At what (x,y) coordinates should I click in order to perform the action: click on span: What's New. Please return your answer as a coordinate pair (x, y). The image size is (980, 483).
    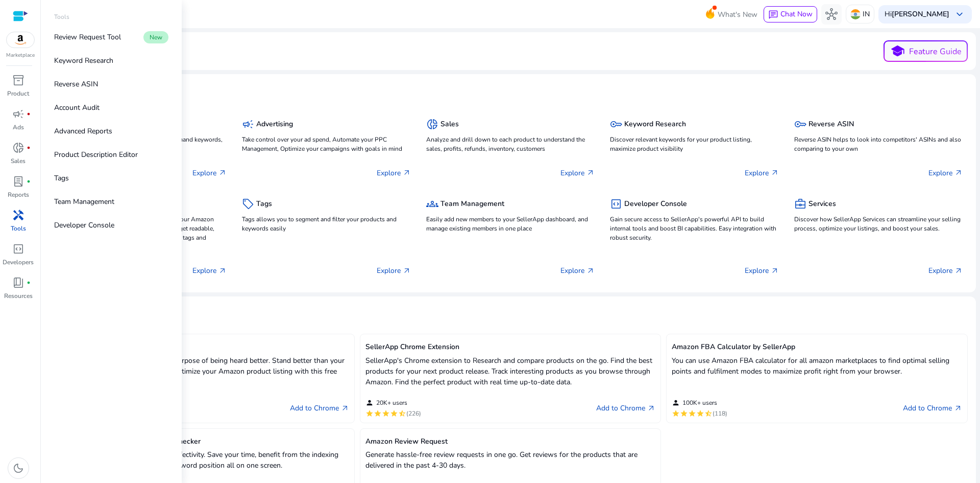
    Looking at the image, I should click on (737, 14).